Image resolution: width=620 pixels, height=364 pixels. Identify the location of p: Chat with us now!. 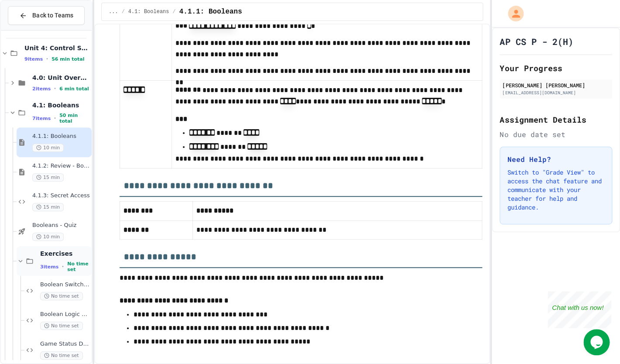
(30, 16).